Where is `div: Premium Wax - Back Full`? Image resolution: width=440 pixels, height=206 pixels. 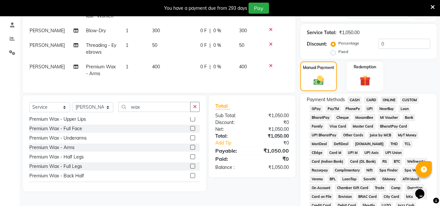
div: Premium Wax - Back Full is located at coordinates (56, 185).